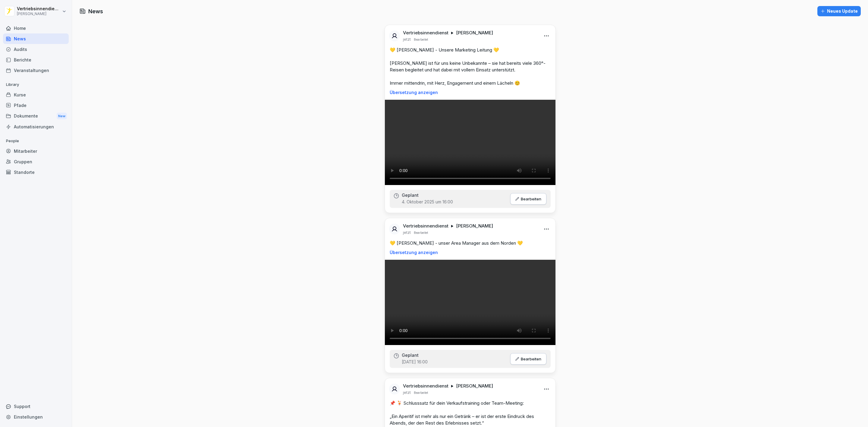 Image resolution: width=868 pixels, height=427 pixels. Describe the element at coordinates (36, 116) in the screenshot. I see `a: DokumenteNew` at that location.